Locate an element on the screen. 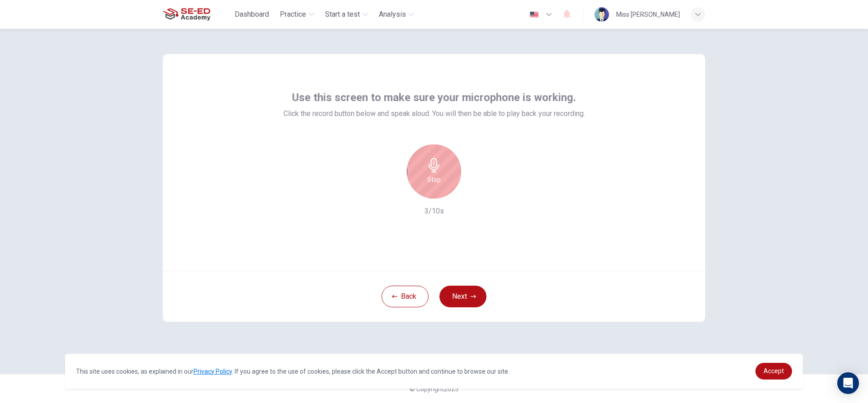 This screenshot has height=403, width=868. span: This site uses cookies, as explained in our . If you agree to the use of cookies, please click th... is located at coordinates (293, 372).